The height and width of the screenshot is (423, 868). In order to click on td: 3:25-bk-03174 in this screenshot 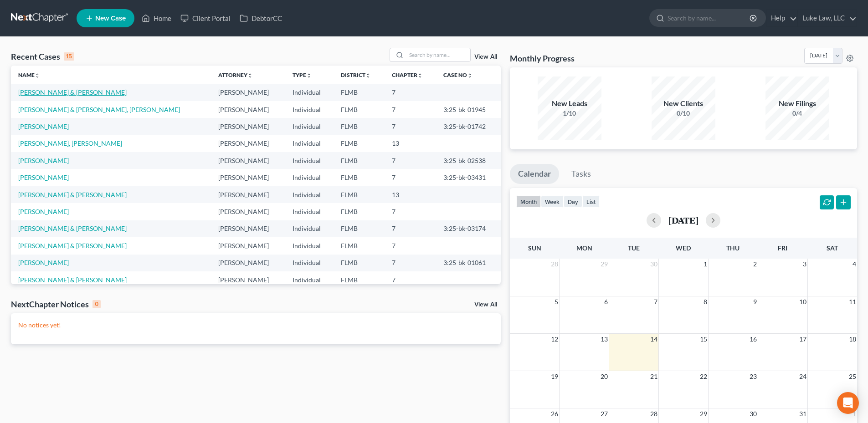, I will do `click(468, 228)`.